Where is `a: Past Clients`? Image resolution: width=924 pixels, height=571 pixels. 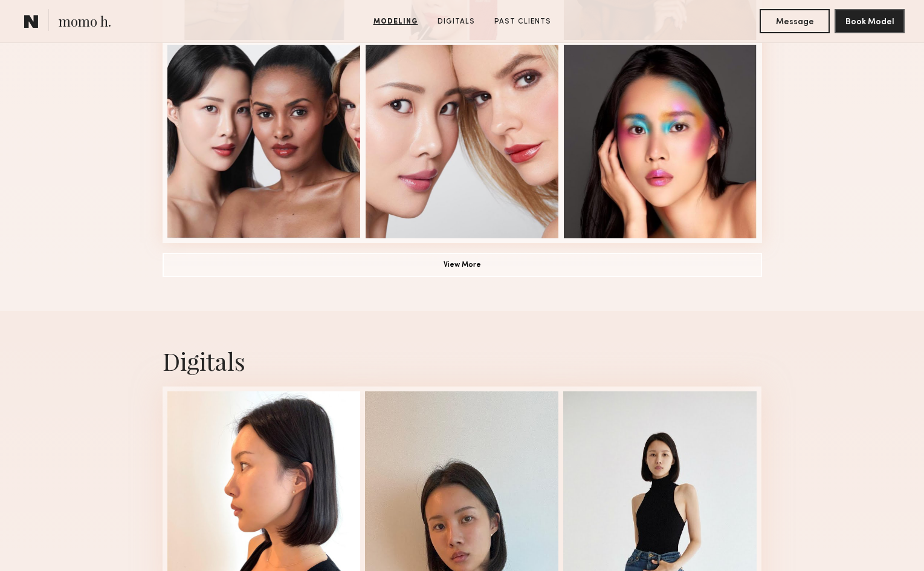 a: Past Clients is located at coordinates (523, 22).